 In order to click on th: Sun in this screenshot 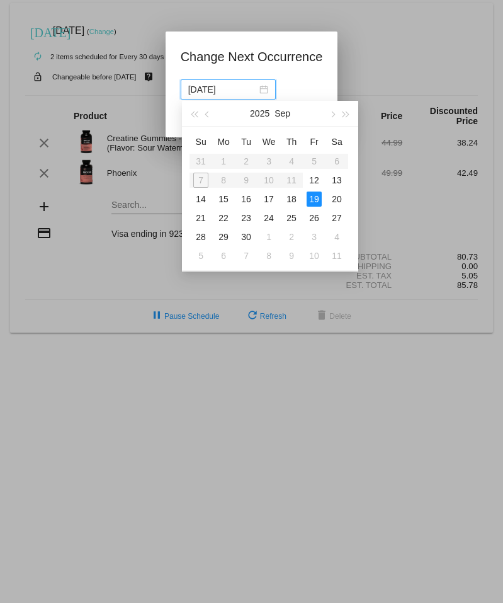, I will do `click(201, 142)`.